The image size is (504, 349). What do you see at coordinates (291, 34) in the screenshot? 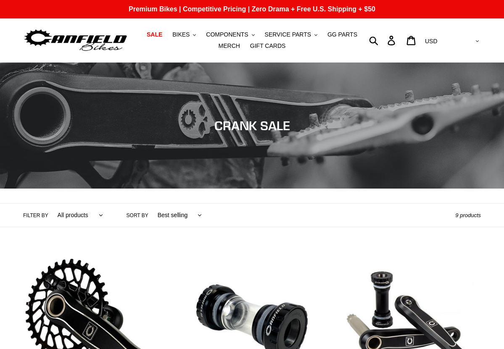
I see `button: SERVICE PARTS` at bounding box center [291, 34].